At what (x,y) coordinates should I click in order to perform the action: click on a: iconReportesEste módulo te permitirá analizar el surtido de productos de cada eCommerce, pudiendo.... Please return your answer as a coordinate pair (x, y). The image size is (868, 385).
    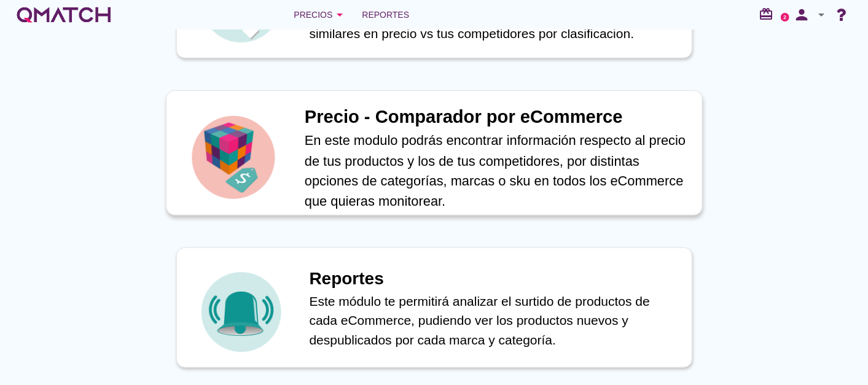
    Looking at the image, I should click on (435, 308).